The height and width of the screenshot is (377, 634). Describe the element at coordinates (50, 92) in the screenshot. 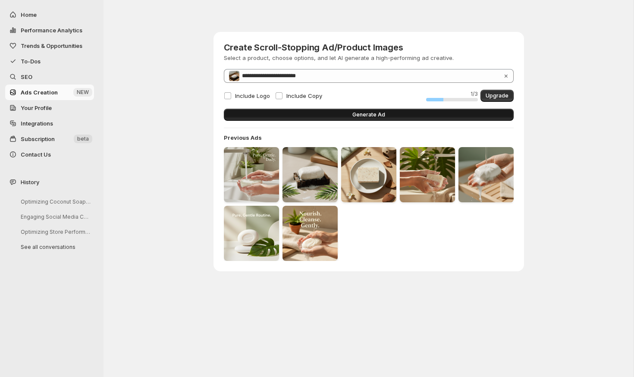

I see `button: Ads Creation` at that location.